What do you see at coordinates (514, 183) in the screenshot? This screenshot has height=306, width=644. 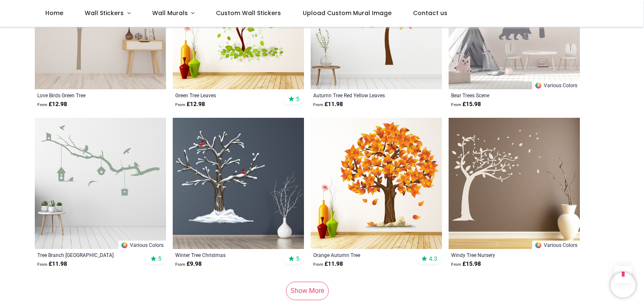 I see `img: Windy Tree Nursery Wall Sticker` at bounding box center [514, 183].